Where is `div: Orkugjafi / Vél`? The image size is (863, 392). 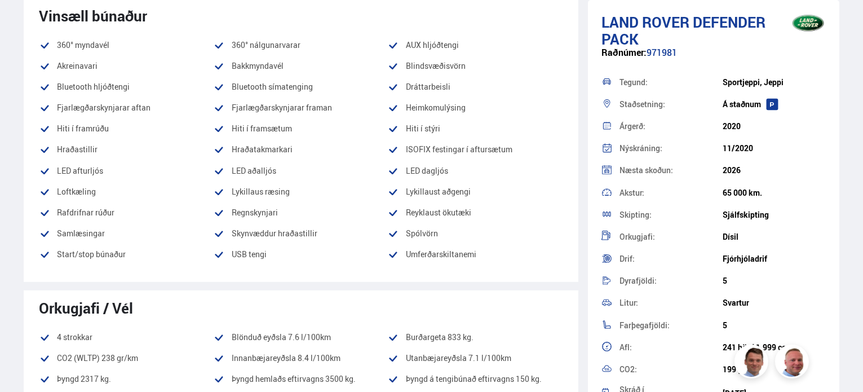 div: Orkugjafi / Vél is located at coordinates (301, 308).